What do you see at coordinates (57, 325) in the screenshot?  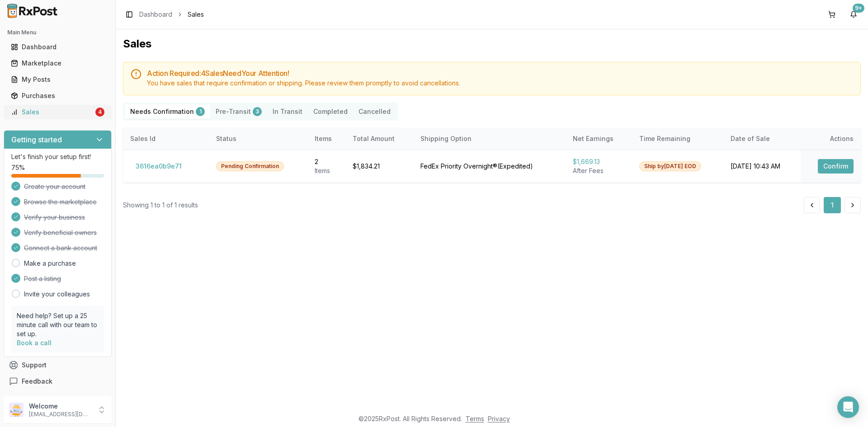 I see `p: Need help? Set up a 25 minute call with our team to set up.` at bounding box center [57, 325].